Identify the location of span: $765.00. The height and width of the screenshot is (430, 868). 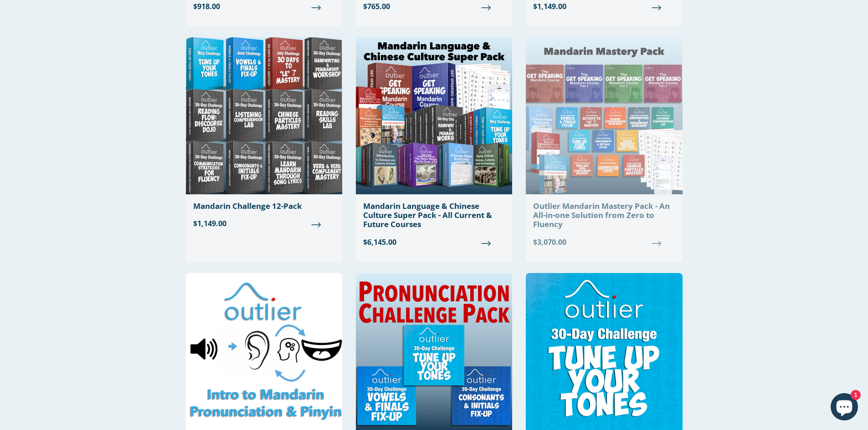
(434, 6).